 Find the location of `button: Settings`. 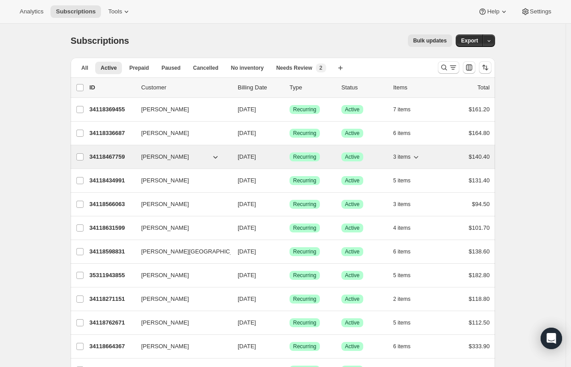

button: Settings is located at coordinates (536, 12).